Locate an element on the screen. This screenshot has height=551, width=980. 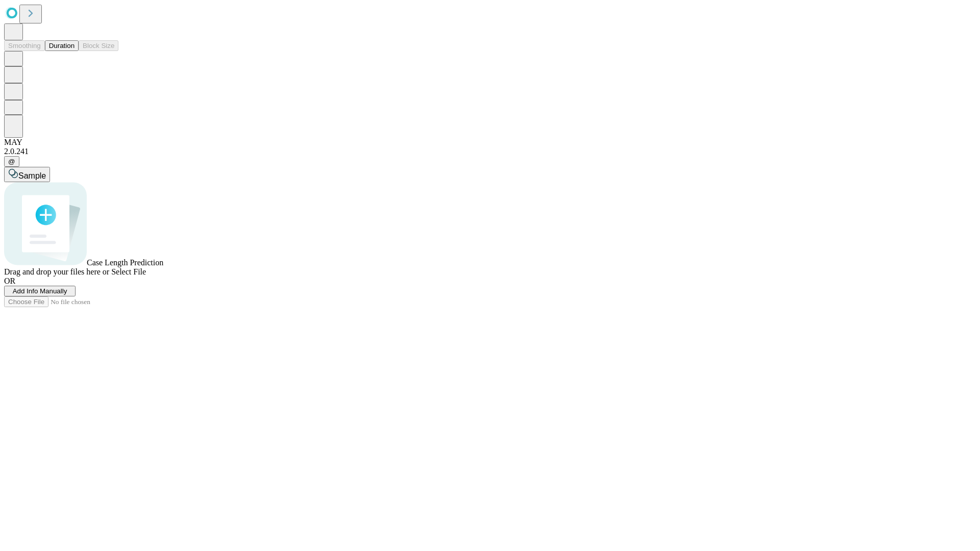
span: Select File is located at coordinates (128, 271).